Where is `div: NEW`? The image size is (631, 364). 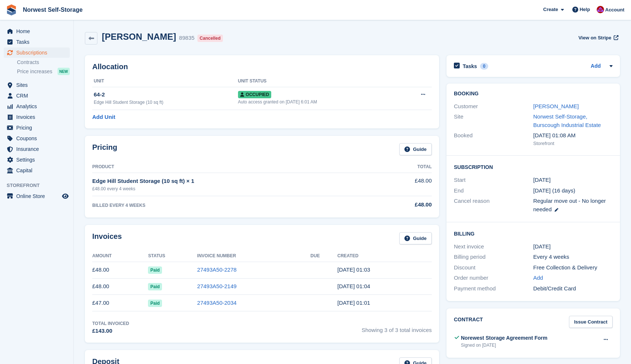
div: NEW is located at coordinates (64, 72).